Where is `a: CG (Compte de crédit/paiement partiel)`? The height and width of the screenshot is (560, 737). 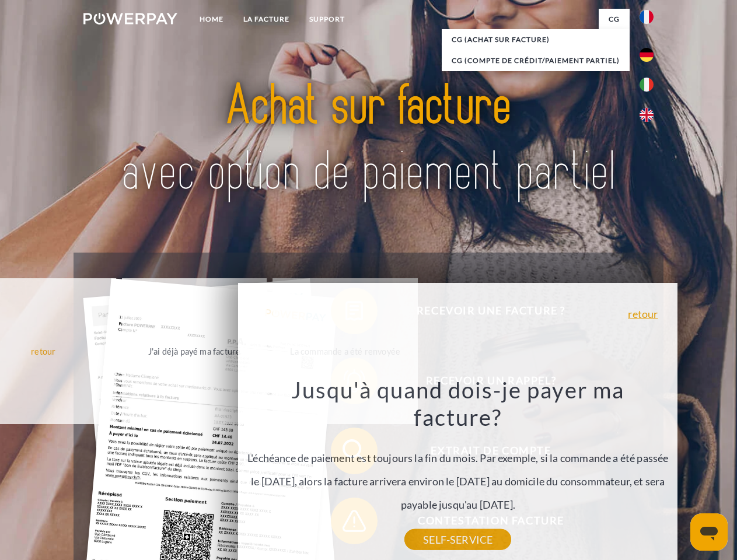 a: CG (Compte de crédit/paiement partiel) is located at coordinates (535, 61).